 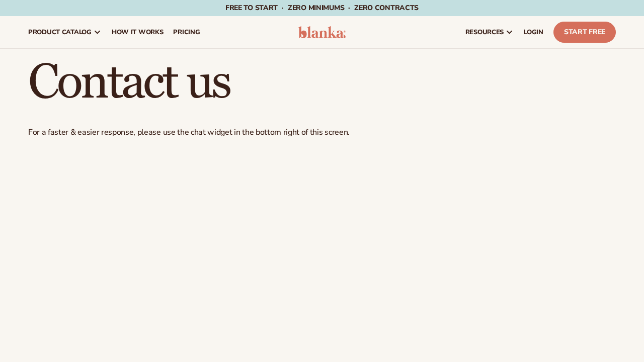 What do you see at coordinates (322, 132) in the screenshot?
I see `p: For a faster & easier response, please use the chat widget in the bottom right of this screen.` at bounding box center [322, 132].